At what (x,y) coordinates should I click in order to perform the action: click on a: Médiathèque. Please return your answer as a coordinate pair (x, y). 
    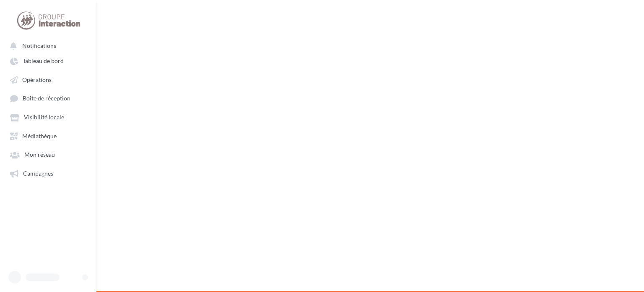
    Looking at the image, I should click on (48, 136).